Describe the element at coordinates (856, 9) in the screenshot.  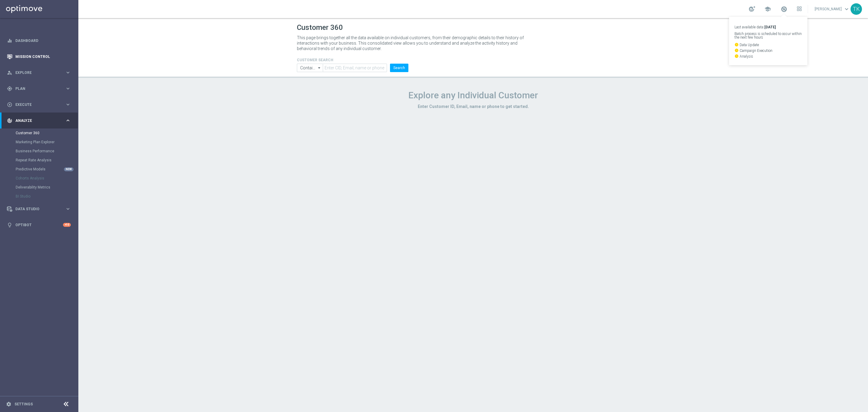
I see `div: TK` at that location.